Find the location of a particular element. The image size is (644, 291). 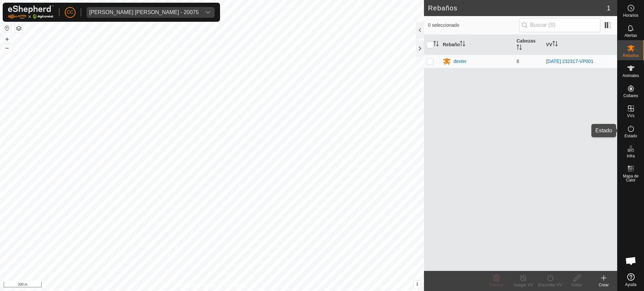

th: Rebaño is located at coordinates (477, 45).